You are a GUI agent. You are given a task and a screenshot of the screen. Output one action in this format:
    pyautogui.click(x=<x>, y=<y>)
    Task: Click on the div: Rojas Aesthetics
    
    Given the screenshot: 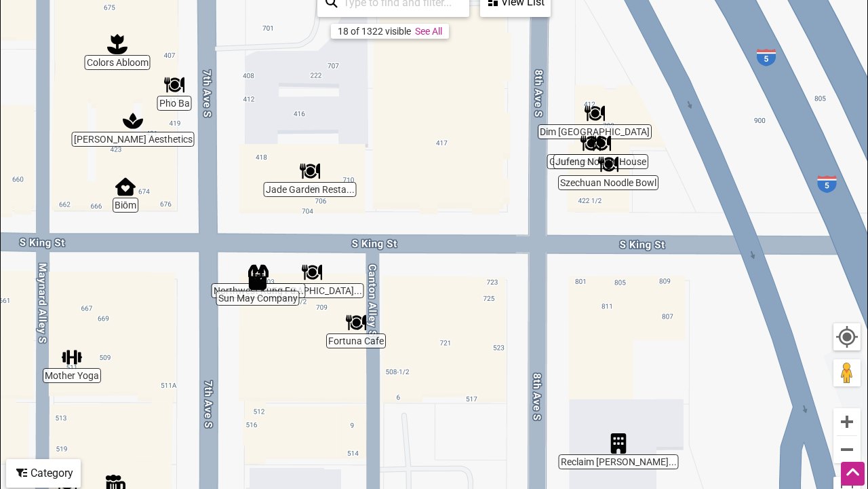 What is the action you would take?
    pyautogui.click(x=133, y=121)
    